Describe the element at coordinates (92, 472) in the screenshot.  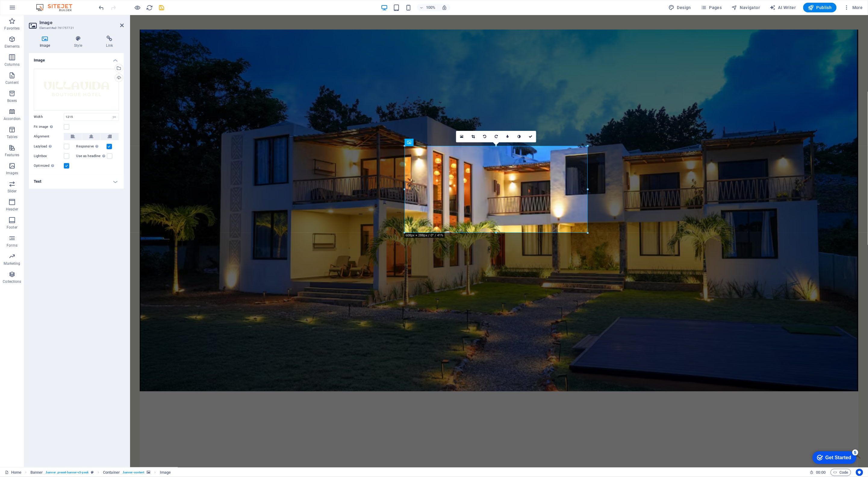
I see `i: This element is a customizable preset` at that location.